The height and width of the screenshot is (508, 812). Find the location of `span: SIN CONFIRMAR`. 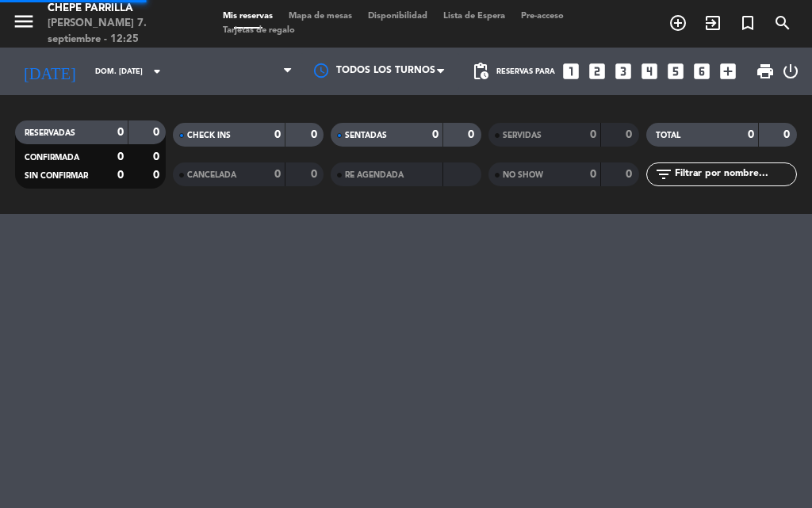

span: SIN CONFIRMAR is located at coordinates (56, 176).